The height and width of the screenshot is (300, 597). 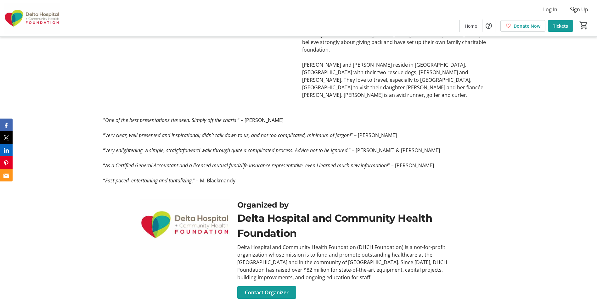 What do you see at coordinates (298, 181) in the screenshot?
I see `p: “ .” – M. Blackmandy` at bounding box center [298, 181].